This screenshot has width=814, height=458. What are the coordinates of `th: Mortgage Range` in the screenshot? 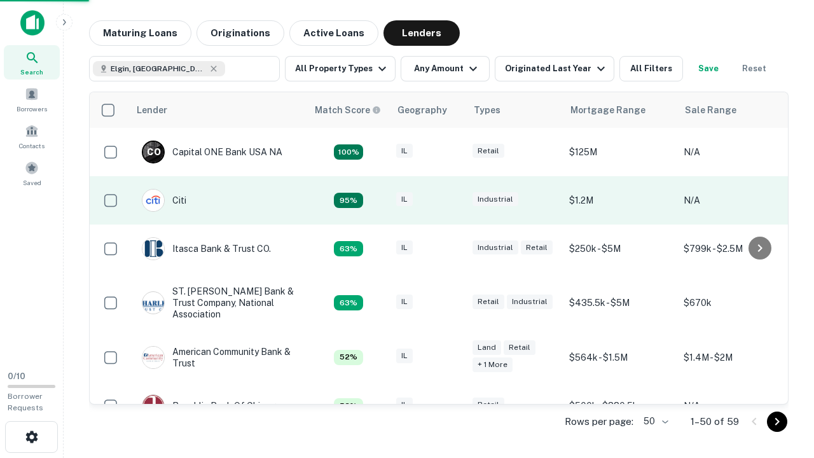 It's located at (620, 110).